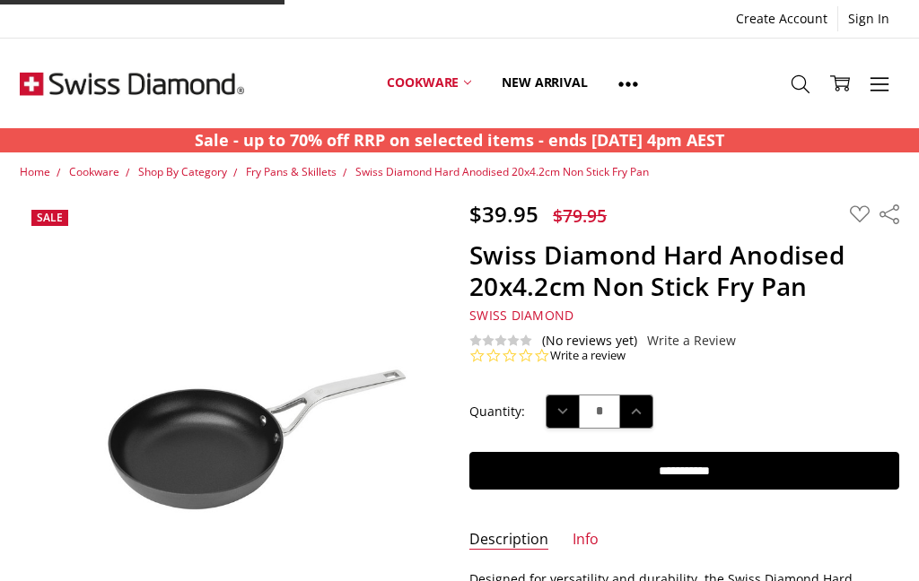 This screenshot has height=581, width=919. What do you see at coordinates (94, 171) in the screenshot?
I see `span: Cookware` at bounding box center [94, 171].